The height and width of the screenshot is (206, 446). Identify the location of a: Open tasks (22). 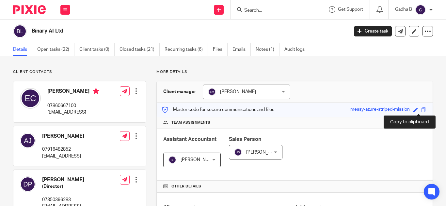
(56, 50).